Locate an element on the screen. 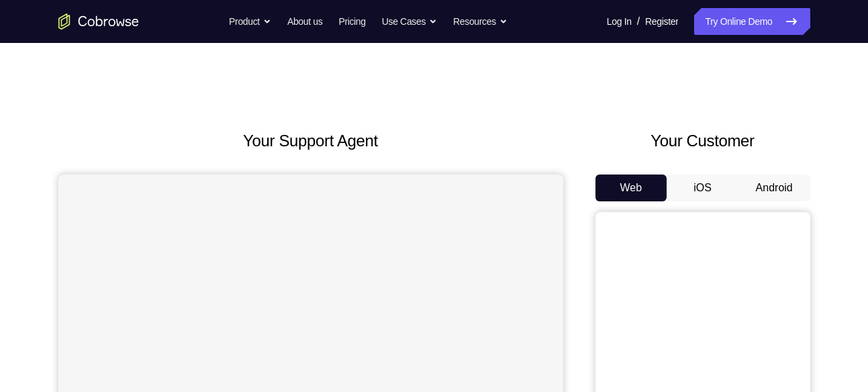 The image size is (868, 392). a: Pricing is located at coordinates (352, 21).